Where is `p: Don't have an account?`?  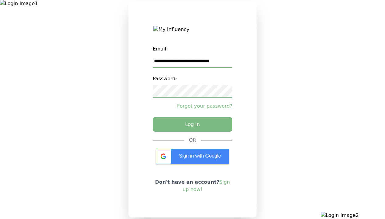
p: Don't have an account? is located at coordinates (193, 186).